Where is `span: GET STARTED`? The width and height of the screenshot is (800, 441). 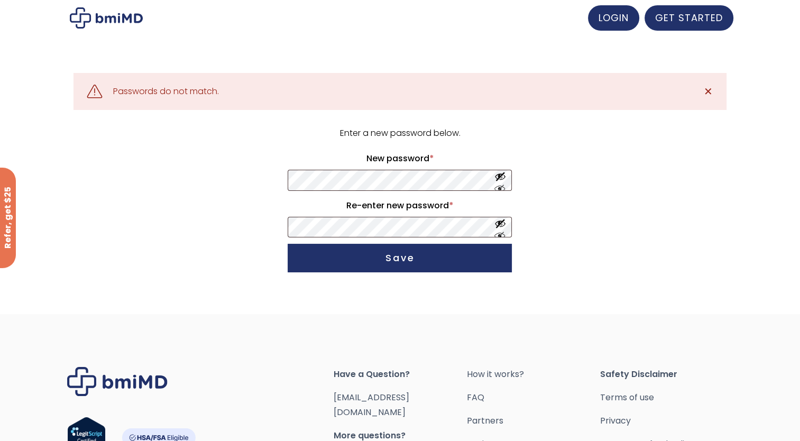
span: GET STARTED is located at coordinates (689, 17).